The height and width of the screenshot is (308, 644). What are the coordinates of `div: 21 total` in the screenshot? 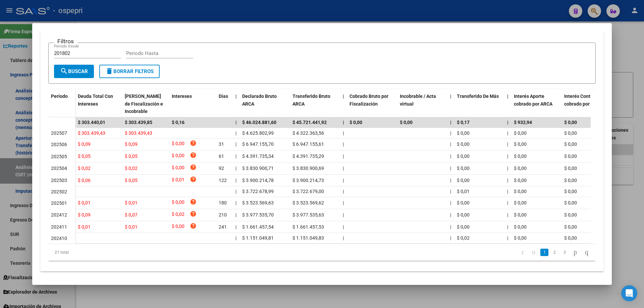 It's located at (102, 252).